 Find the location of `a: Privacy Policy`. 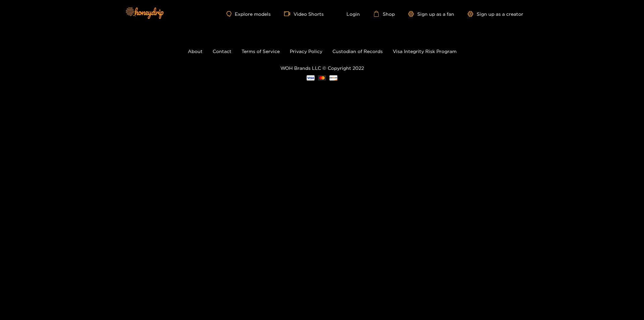

a: Privacy Policy is located at coordinates (306, 51).